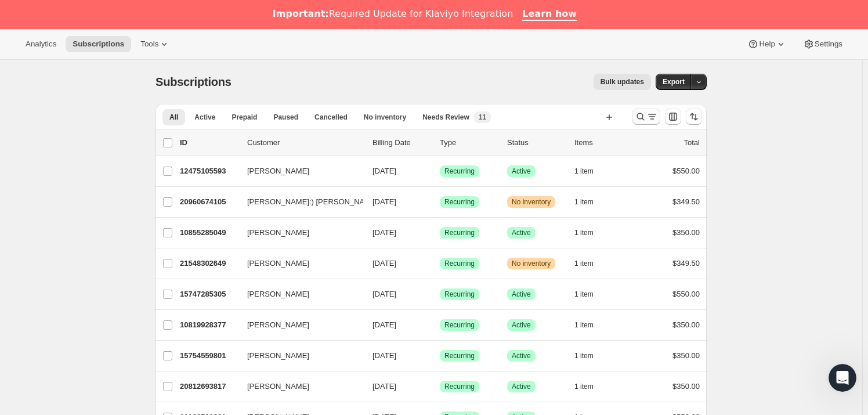 The image size is (868, 415). I want to click on p: 10855285049, so click(209, 233).